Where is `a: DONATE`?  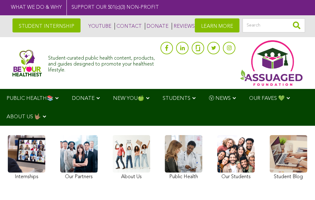 a: DONATE is located at coordinates (157, 26).